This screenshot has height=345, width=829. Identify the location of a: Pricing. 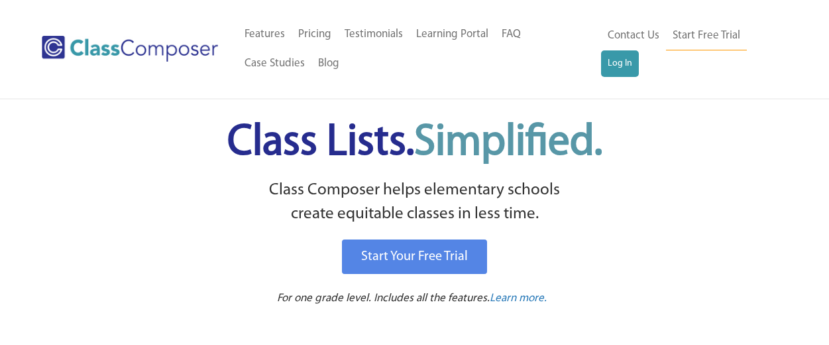
(315, 34).